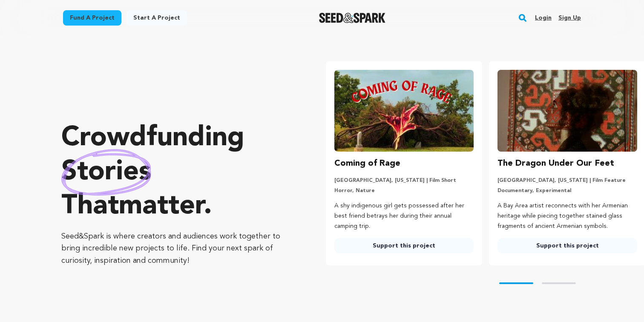  I want to click on img: Coming of Rage image, so click(404, 111).